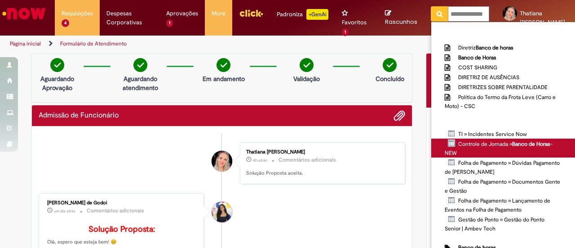  What do you see at coordinates (486, 48) in the screenshot?
I see `span: Diretriz` at bounding box center [486, 48].